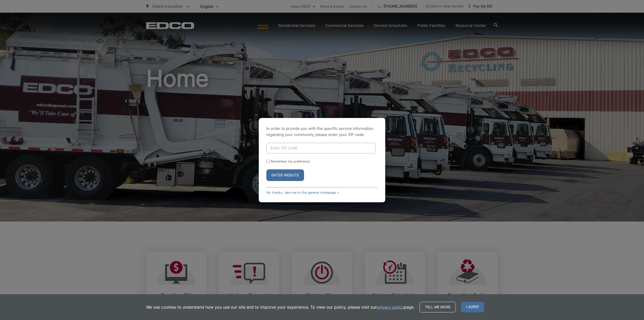  Describe the element at coordinates (290, 161) in the screenshot. I see `label: Remember my preference` at that location.